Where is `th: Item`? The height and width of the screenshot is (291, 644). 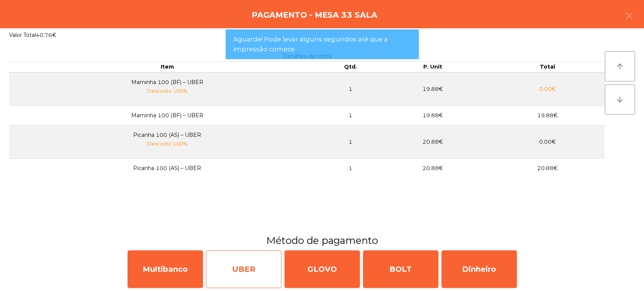 th: Item is located at coordinates (167, 67).